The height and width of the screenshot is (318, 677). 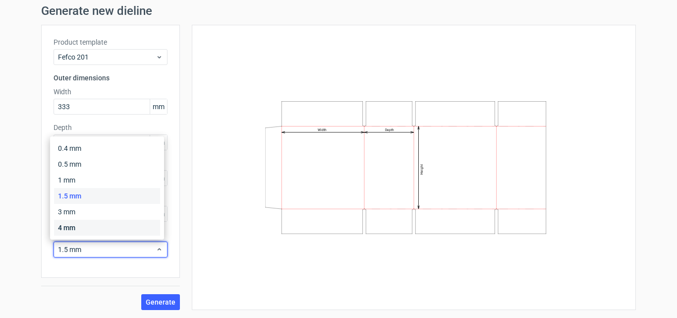 What do you see at coordinates (107, 148) in the screenshot?
I see `div: 0.4 mm` at bounding box center [107, 148].